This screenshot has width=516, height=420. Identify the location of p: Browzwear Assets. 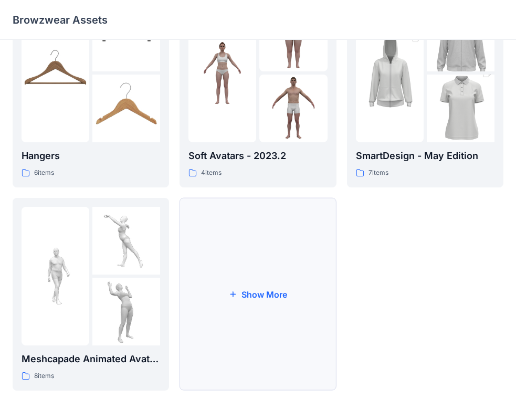
(60, 20).